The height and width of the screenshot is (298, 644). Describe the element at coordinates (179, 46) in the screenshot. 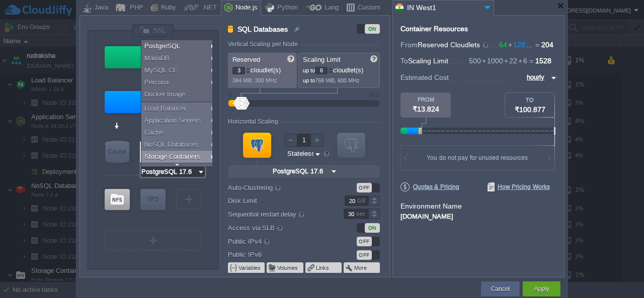

I see `div: PostgreSQL` at that location.